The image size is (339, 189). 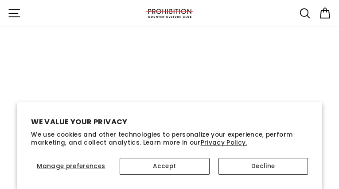 What do you see at coordinates (263, 166) in the screenshot?
I see `button: Decline` at bounding box center [263, 166].